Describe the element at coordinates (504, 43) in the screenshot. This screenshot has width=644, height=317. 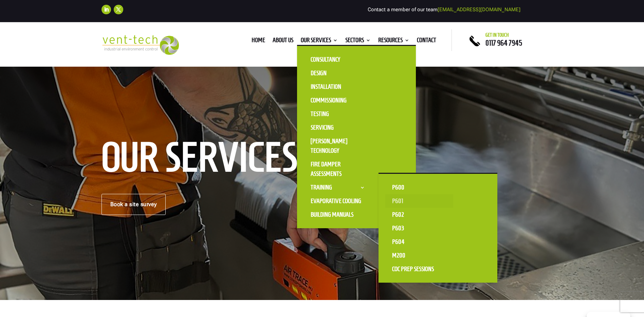
I see `a: 0117 964 7945` at that location.